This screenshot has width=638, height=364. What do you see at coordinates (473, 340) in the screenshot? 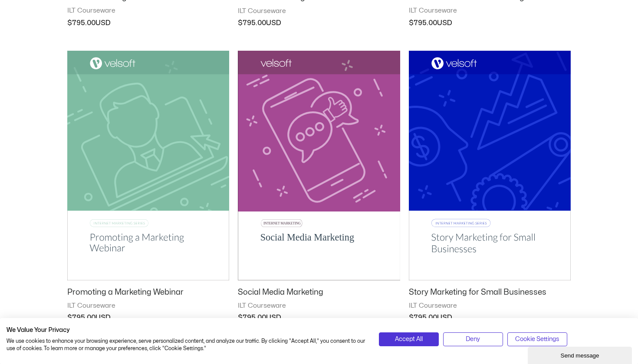
I see `span: Deny` at bounding box center [473, 340].